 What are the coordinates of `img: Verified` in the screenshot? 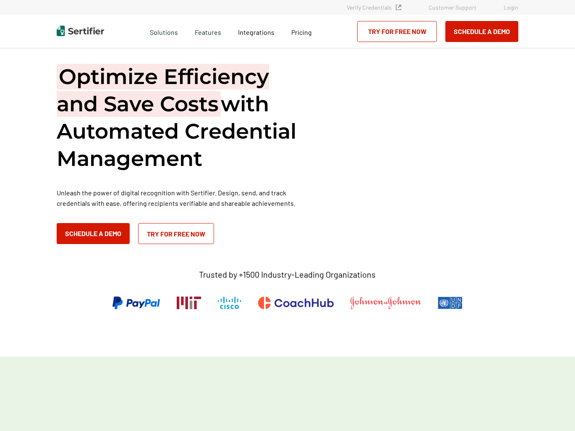 It's located at (398, 7).